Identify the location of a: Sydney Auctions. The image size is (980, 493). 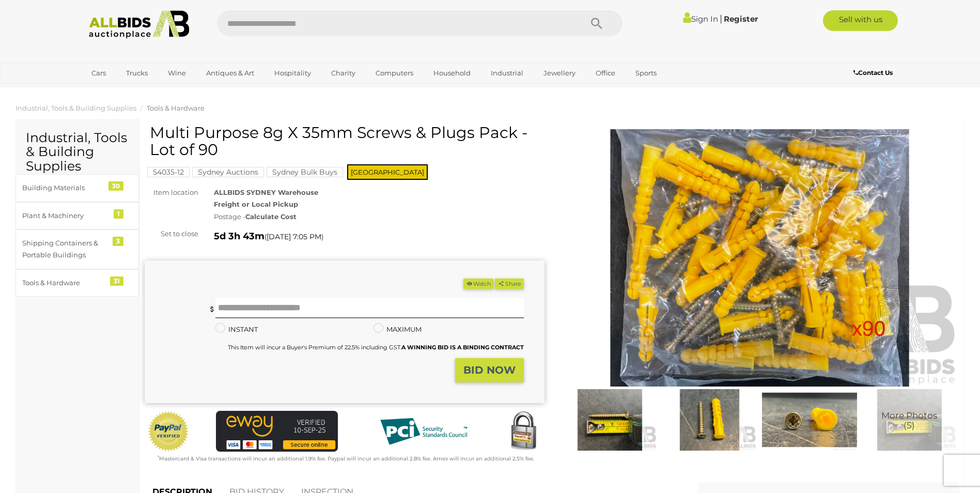
(228, 172).